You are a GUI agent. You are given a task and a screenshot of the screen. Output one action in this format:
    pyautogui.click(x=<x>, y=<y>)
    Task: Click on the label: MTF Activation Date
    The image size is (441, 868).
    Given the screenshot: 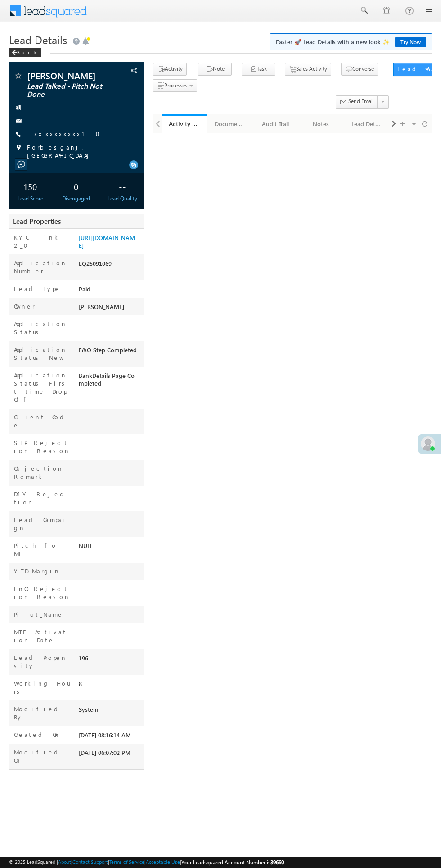 What is the action you would take?
    pyautogui.click(x=42, y=636)
    